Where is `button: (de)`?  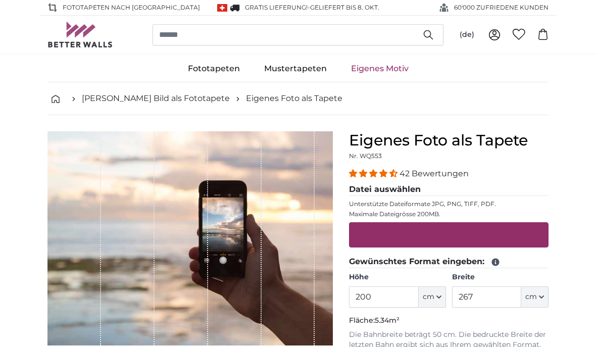 button: (de) is located at coordinates (466, 35).